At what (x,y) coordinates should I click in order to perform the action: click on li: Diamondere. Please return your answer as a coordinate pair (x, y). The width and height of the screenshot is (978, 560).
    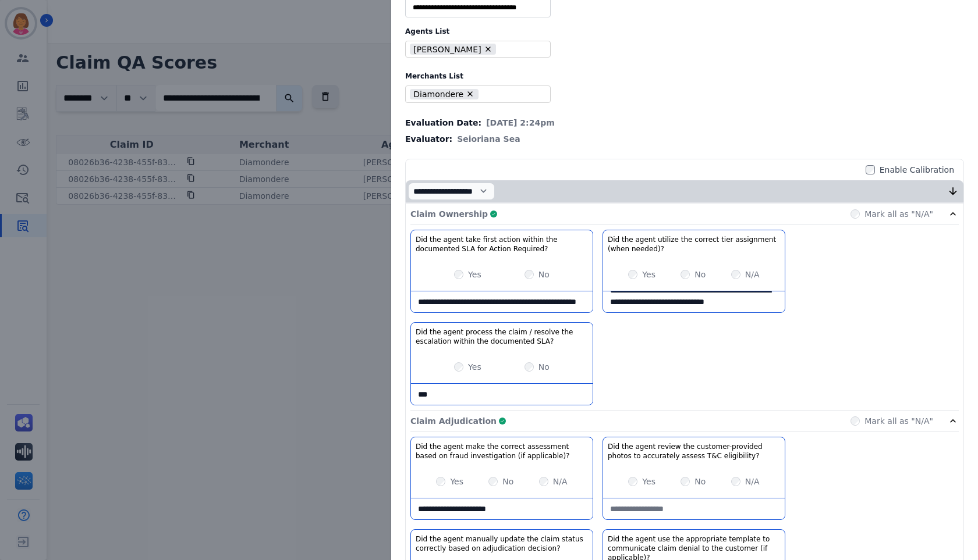
    Looking at the image, I should click on (444, 94).